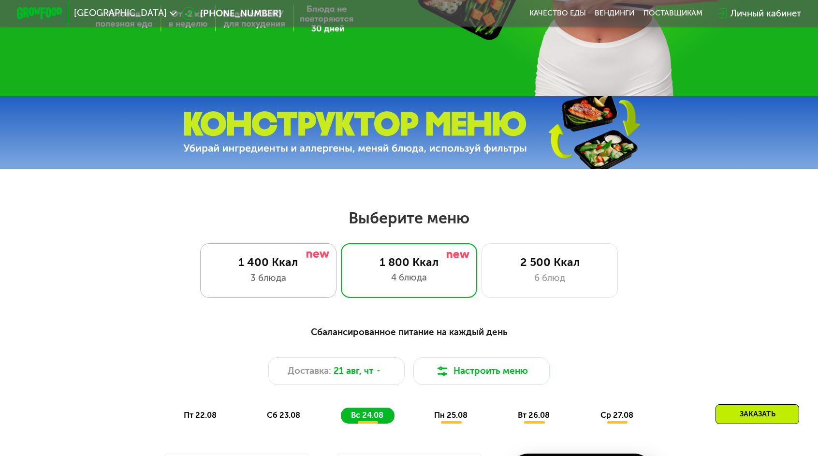 Image resolution: width=818 pixels, height=456 pixels. Describe the element at coordinates (408, 262) in the screenshot. I see `div: 1 800 Ккал` at that location.